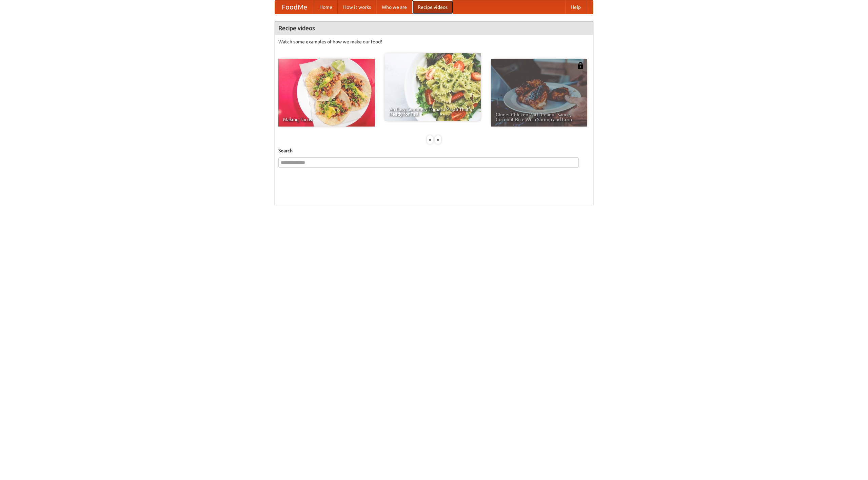 Image resolution: width=868 pixels, height=480 pixels. I want to click on img: 483408.png, so click(580, 65).